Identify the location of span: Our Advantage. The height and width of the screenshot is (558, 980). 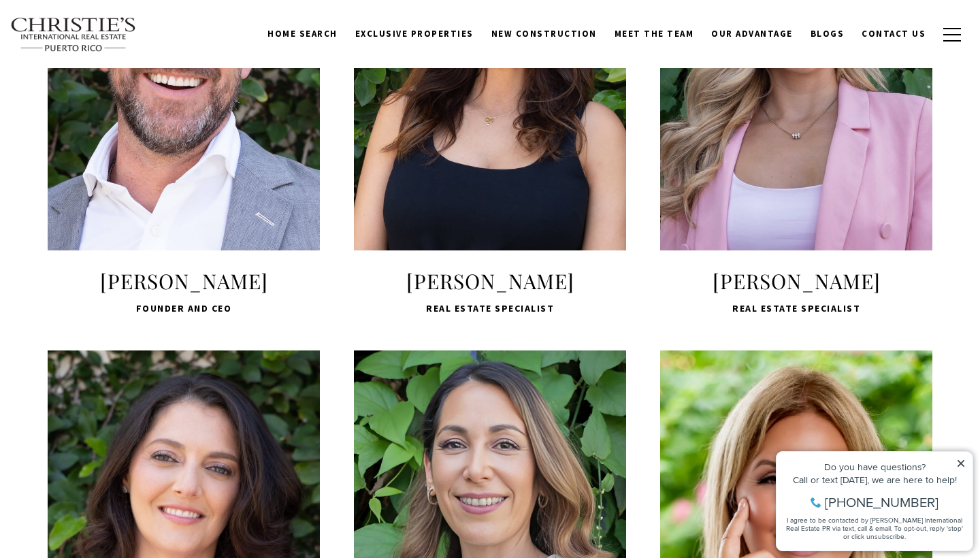
(752, 33).